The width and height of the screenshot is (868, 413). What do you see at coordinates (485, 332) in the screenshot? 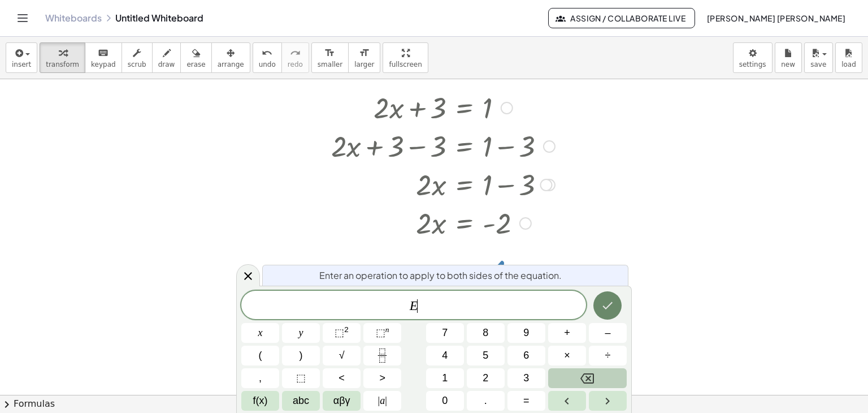
I see `button: 8` at bounding box center [485, 332].